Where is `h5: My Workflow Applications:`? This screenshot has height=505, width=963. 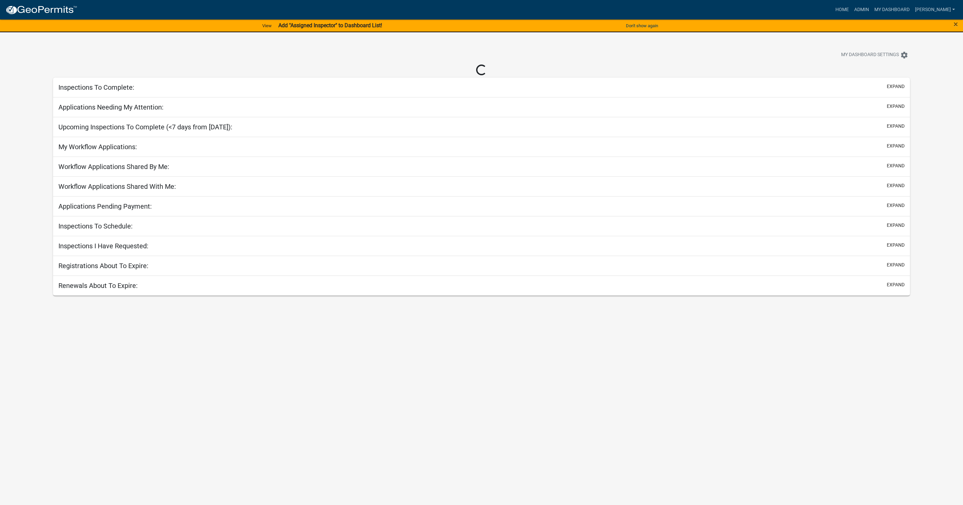
h5: My Workflow Applications: is located at coordinates (98, 147).